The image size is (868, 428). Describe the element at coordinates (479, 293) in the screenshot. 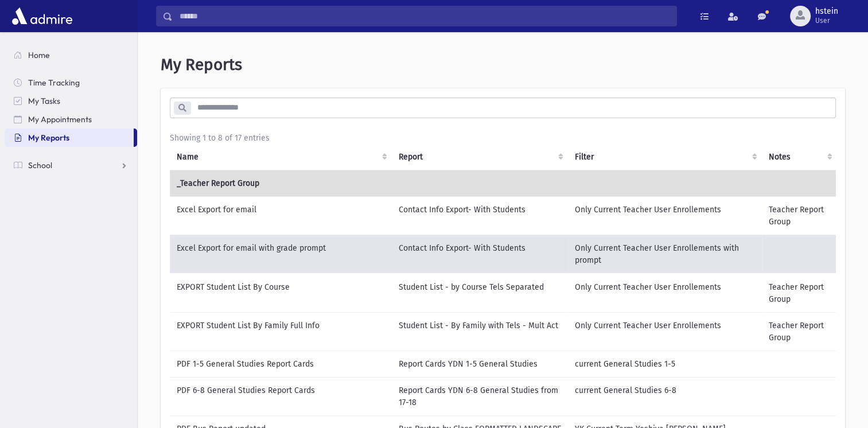

I see `td: Student List - by Course Tels Separated` at that location.